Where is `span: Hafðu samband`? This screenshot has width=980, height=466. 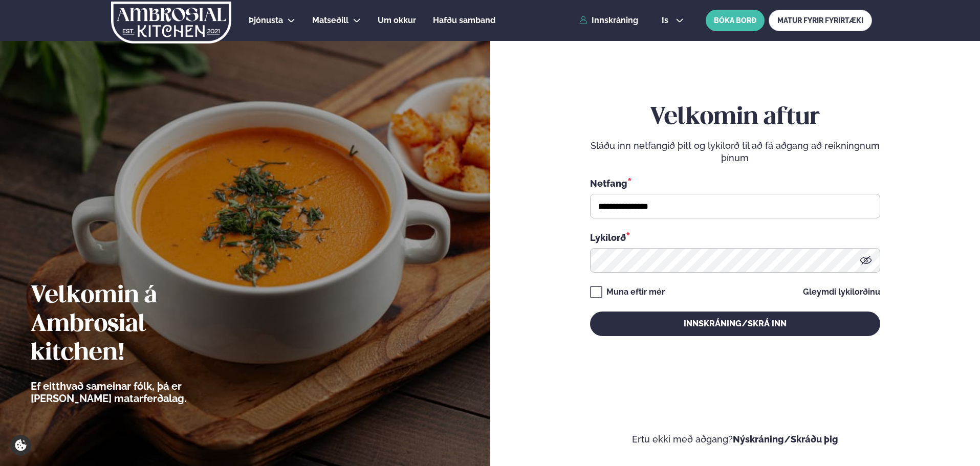 span: Hafðu samband is located at coordinates (464, 20).